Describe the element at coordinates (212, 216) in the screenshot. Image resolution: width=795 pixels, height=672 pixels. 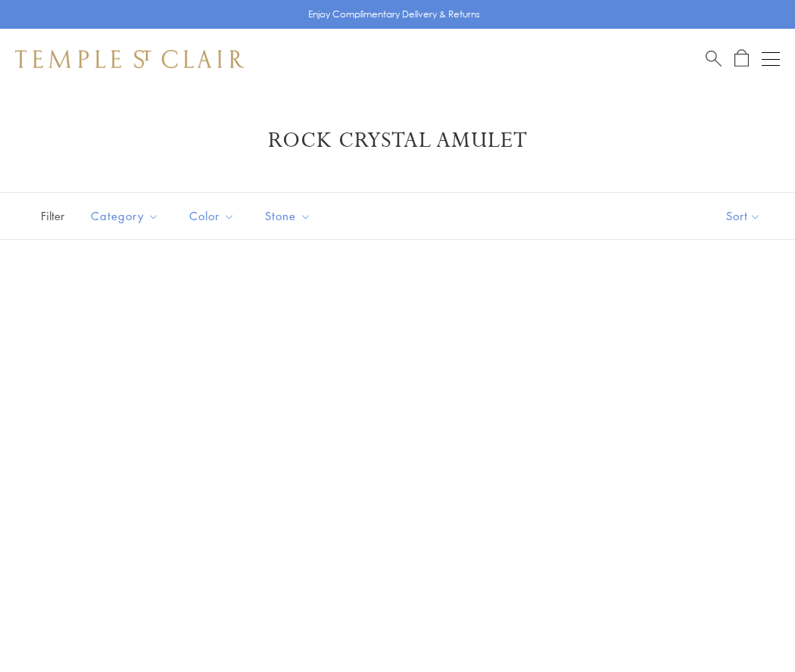
I see `button: Color` at that location.